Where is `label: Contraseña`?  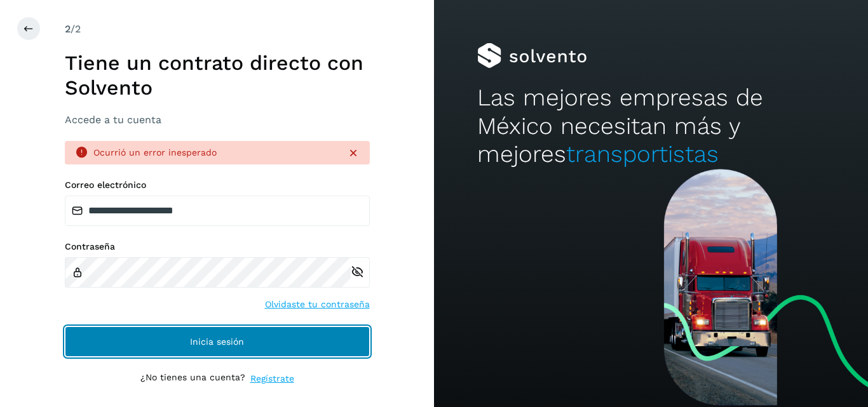
label: Contraseña is located at coordinates (217, 246).